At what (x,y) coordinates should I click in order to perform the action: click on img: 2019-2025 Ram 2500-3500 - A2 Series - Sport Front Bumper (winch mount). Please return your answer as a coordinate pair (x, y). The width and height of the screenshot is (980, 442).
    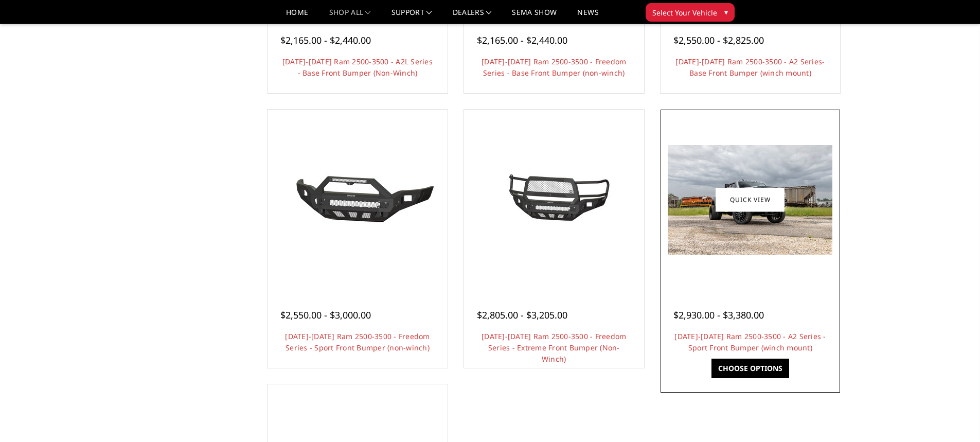
    Looking at the image, I should click on (750, 199).